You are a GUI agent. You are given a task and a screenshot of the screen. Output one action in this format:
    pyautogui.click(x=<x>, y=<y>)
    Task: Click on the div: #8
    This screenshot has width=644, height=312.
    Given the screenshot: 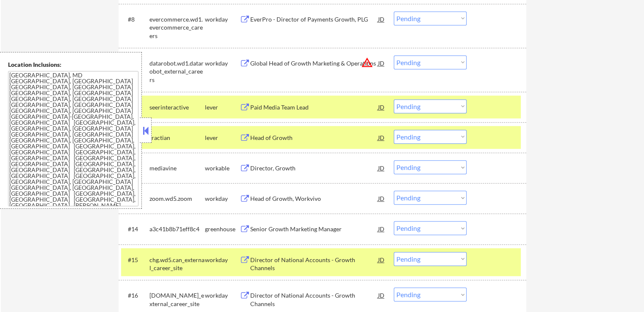 What is the action you would take?
    pyautogui.click(x=135, y=20)
    